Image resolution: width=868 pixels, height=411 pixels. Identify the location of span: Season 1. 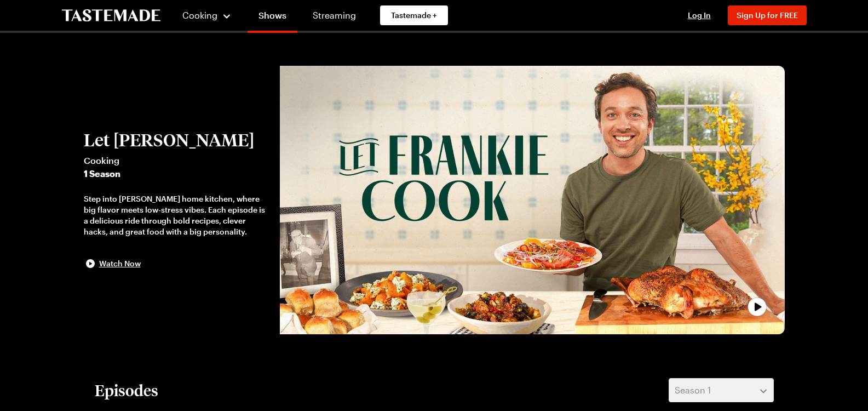
(693, 390).